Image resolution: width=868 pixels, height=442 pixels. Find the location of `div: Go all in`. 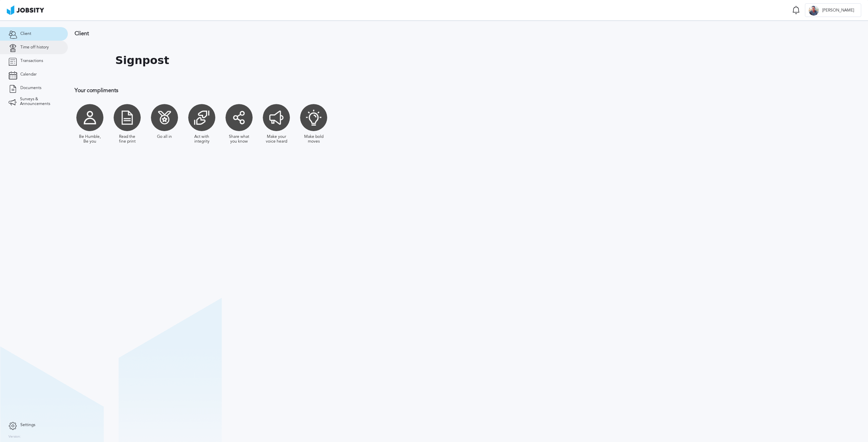

div: Go all in is located at coordinates (164, 137).